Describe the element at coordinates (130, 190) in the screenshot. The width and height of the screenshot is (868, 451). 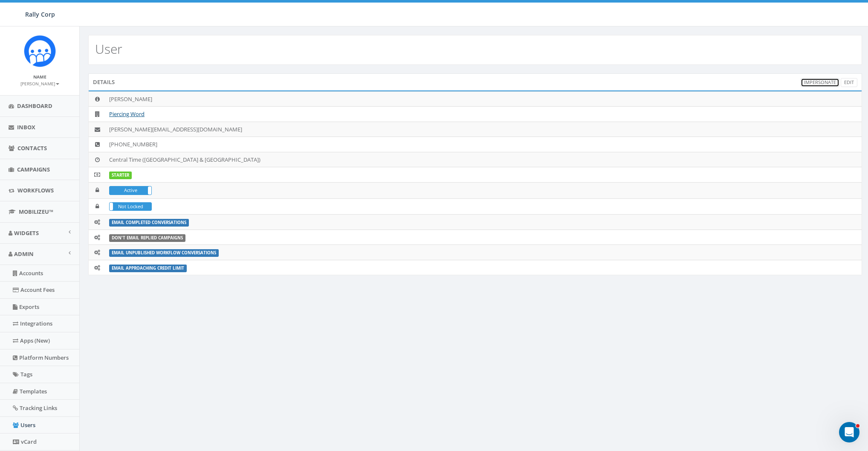
I see `label: Active` at that location.